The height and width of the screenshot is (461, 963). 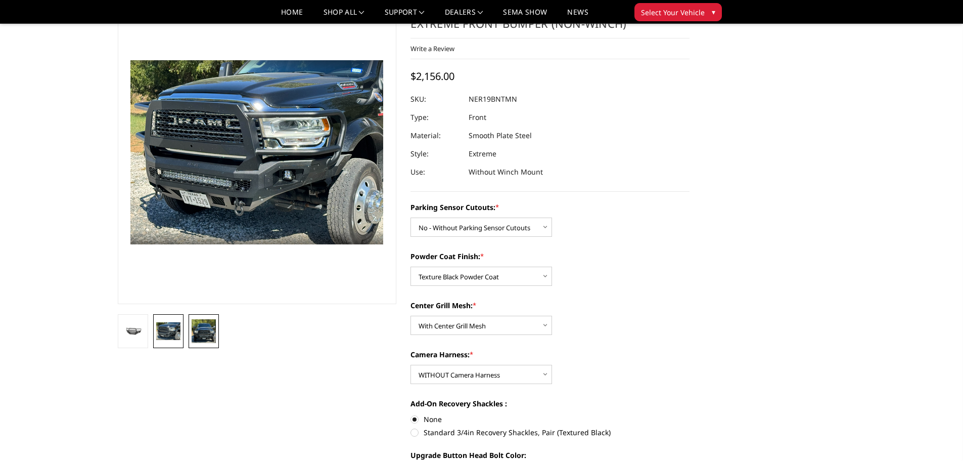 I want to click on label: Parking Sensor Cutouts:, so click(x=550, y=207).